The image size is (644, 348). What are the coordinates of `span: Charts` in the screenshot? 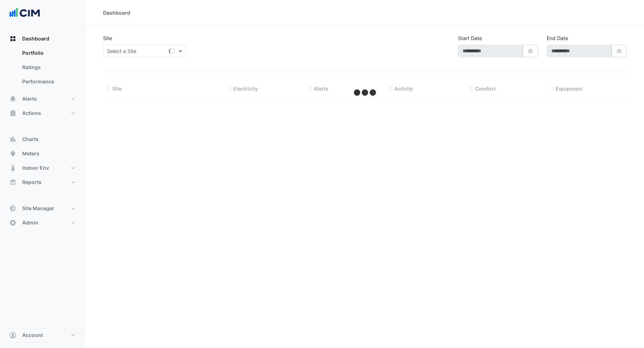 It's located at (30, 139).